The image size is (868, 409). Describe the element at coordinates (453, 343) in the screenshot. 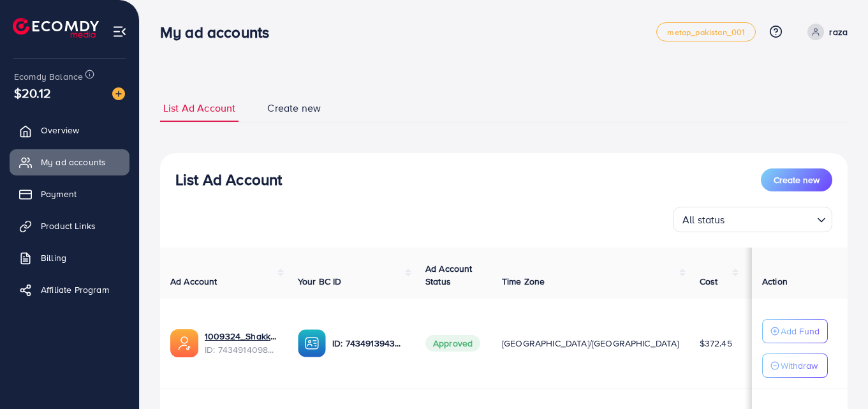

I see `span: Approved` at that location.